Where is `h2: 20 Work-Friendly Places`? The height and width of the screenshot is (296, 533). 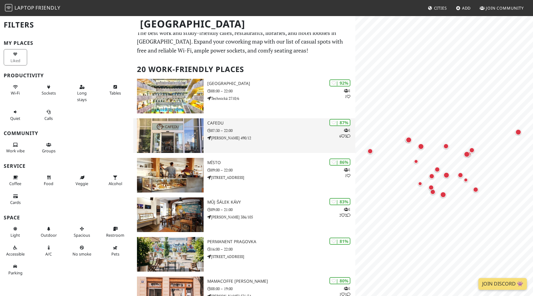 h2: 20 Work-Friendly Places is located at coordinates (245, 69).